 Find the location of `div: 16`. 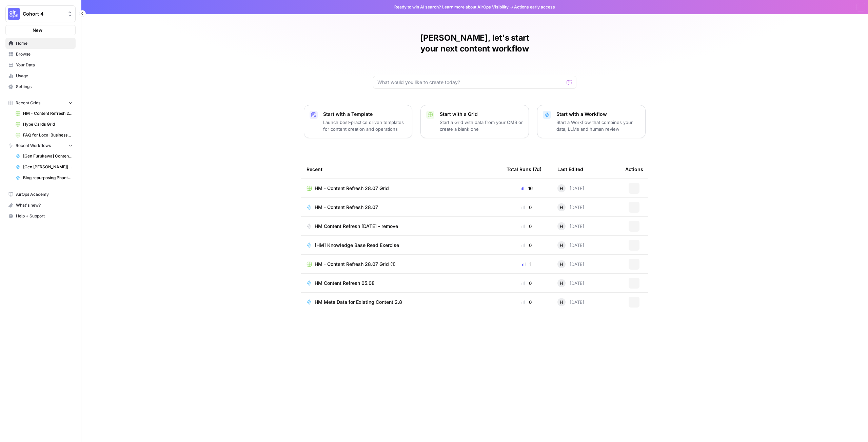

div: 16 is located at coordinates (527, 188).